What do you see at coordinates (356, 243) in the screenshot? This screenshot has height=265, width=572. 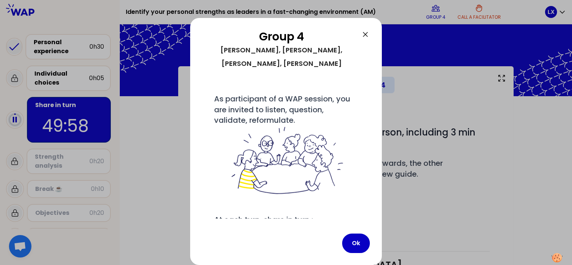 I see `button: Ok` at bounding box center [356, 243].